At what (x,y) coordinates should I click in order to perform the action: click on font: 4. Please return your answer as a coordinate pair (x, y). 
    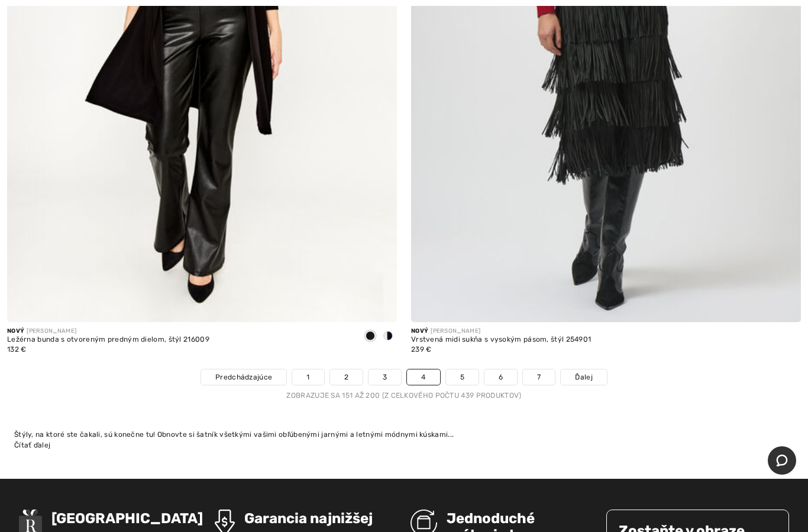
    Looking at the image, I should click on (423, 378).